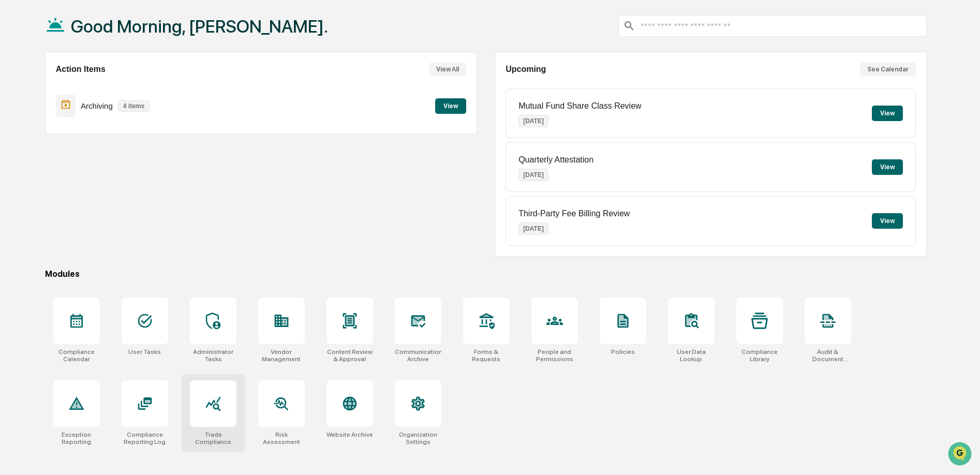 Image resolution: width=980 pixels, height=475 pixels. Describe the element at coordinates (574, 214) in the screenshot. I see `p: Third-Party Fee Billing Review` at that location.